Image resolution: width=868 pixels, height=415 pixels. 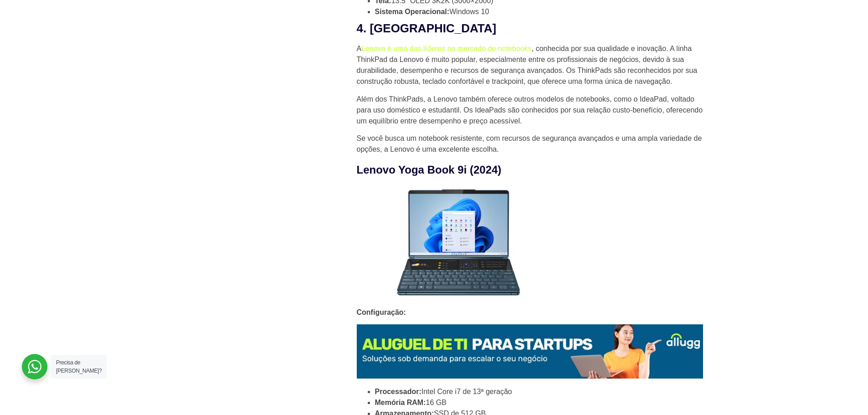 I want to click on li: Intel Core i7 de 13ª geração, so click(x=539, y=392).